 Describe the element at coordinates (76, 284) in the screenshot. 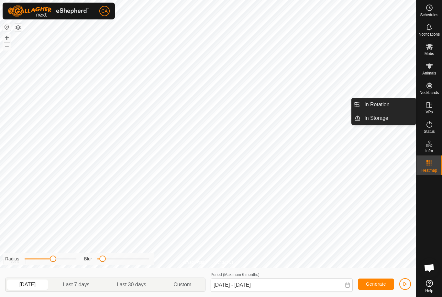

I see `span: Last 7 days` at that location.